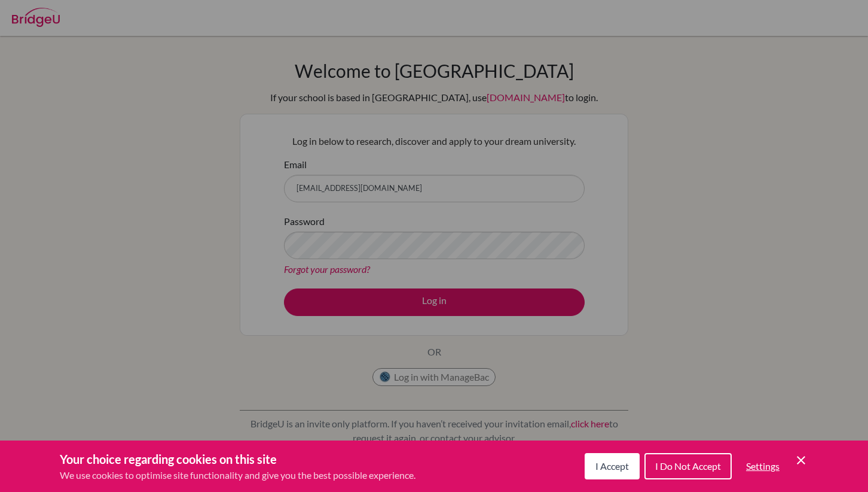 The height and width of the screenshot is (492, 868). I want to click on span: I Accept, so click(612, 465).